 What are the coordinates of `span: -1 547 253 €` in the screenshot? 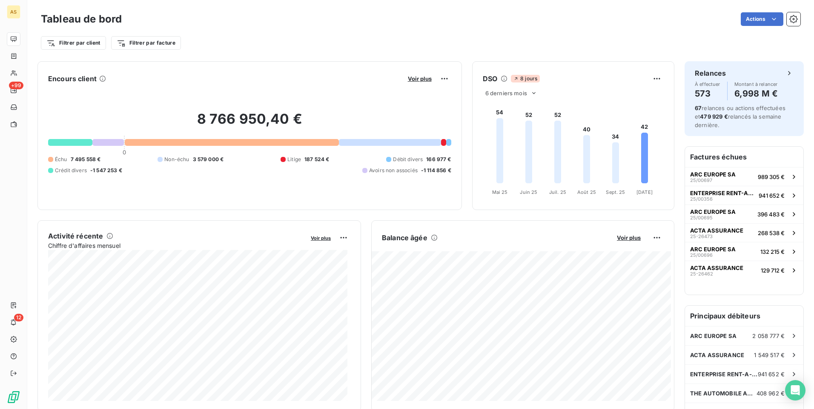 It's located at (106, 171).